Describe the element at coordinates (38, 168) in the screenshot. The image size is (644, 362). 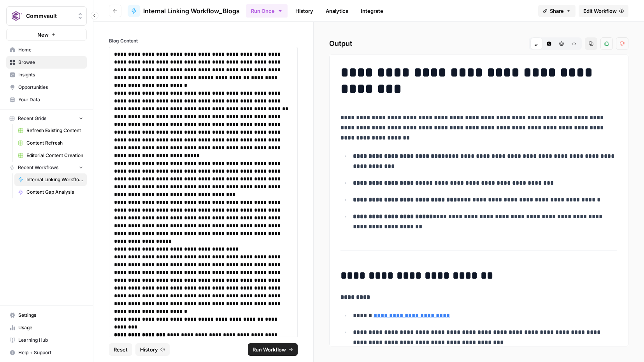
I see `span: Recent Workflows` at that location.